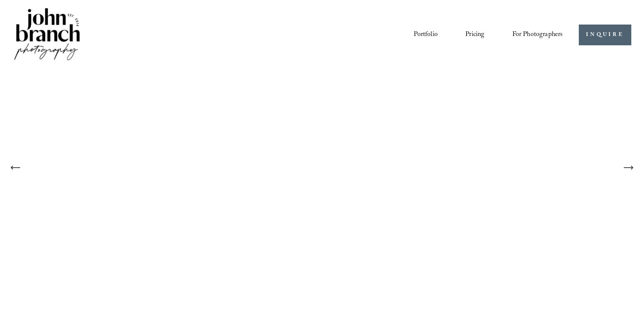 The width and height of the screenshot is (644, 309). I want to click on button: Previous Slide, so click(16, 168).